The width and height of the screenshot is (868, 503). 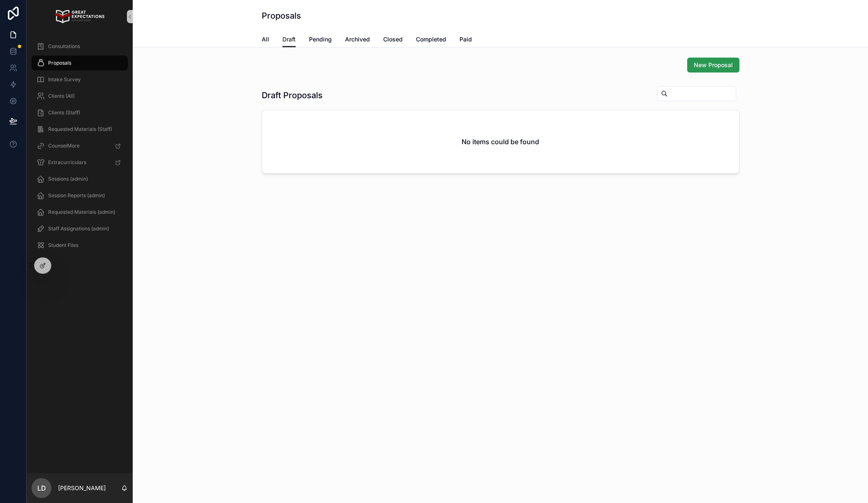 I want to click on a: Extracurriculars, so click(x=79, y=163).